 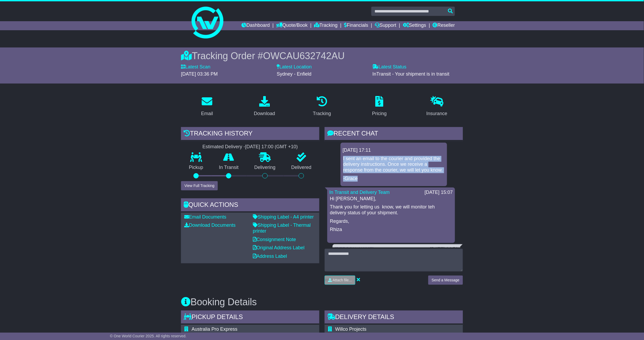 What do you see at coordinates (250, 318) in the screenshot?
I see `div: Pickup Details` at bounding box center [250, 318].